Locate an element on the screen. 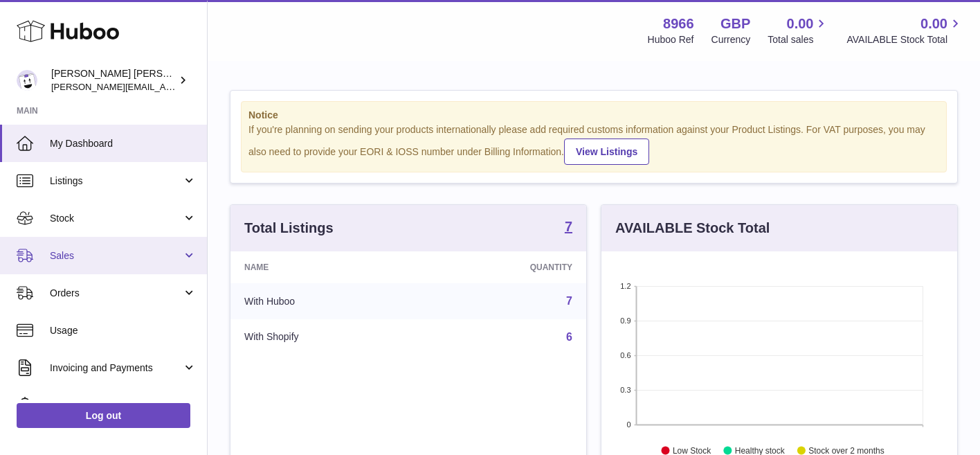  text: 0.3 is located at coordinates (625, 390).